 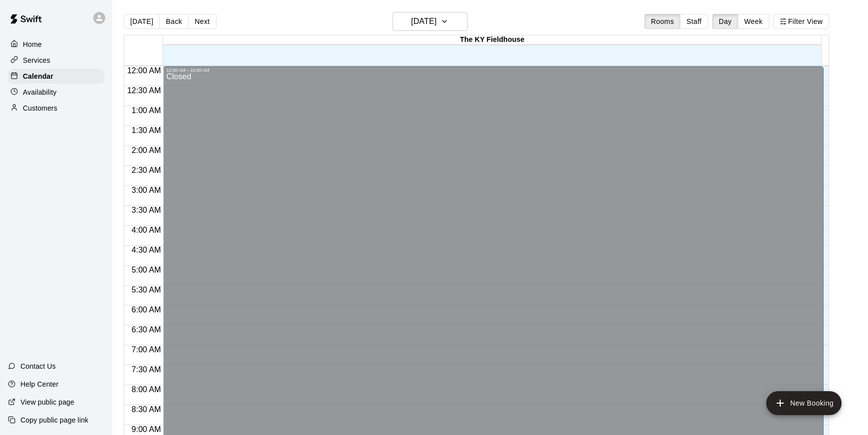 What do you see at coordinates (146, 429) in the screenshot?
I see `span: 9:00 AM` at bounding box center [146, 429].